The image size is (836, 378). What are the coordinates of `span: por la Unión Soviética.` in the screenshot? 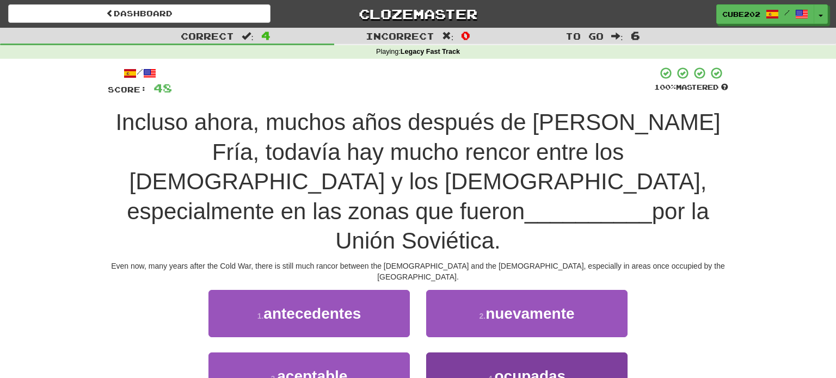 It's located at (522, 226).